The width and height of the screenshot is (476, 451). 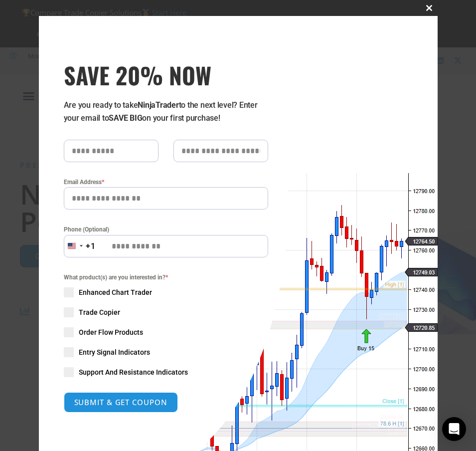 I want to click on label: Email Address, so click(x=166, y=182).